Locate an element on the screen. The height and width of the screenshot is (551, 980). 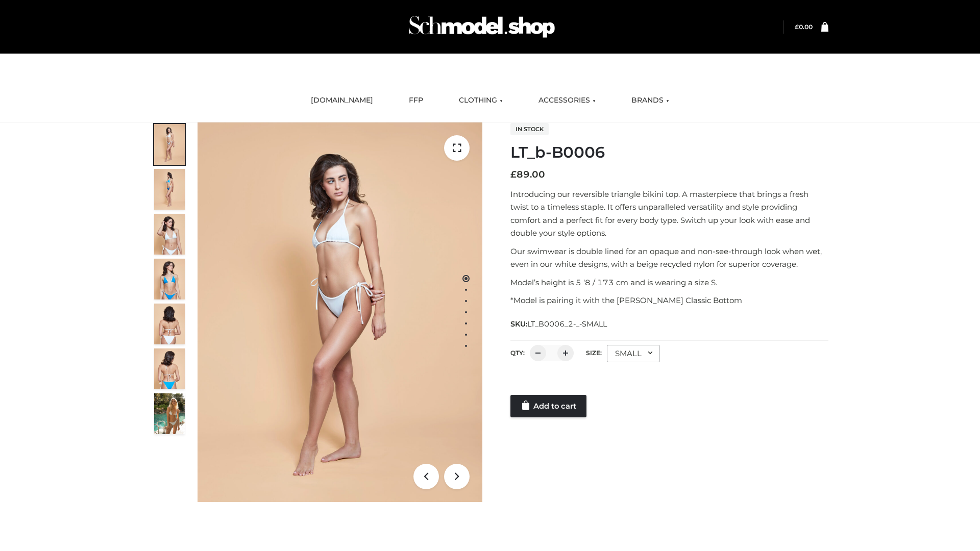
a: Add to cart is located at coordinates (548, 406).